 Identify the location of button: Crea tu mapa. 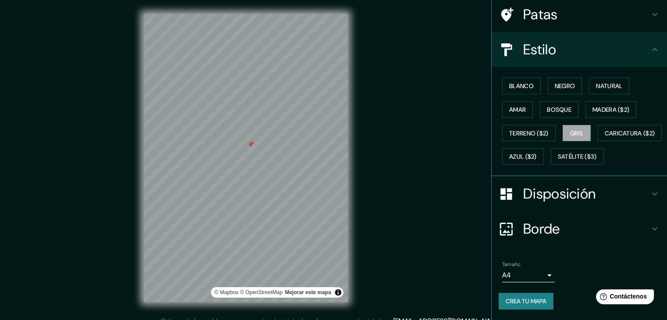
(526, 301).